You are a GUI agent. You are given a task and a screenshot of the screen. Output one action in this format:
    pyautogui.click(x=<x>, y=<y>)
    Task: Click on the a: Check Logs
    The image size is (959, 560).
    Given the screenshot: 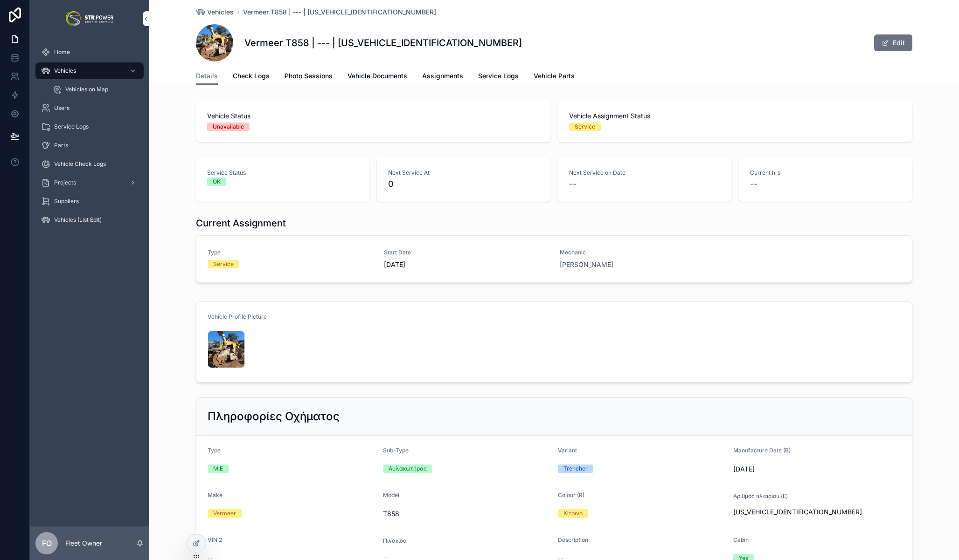 What is the action you would take?
    pyautogui.click(x=251, y=77)
    